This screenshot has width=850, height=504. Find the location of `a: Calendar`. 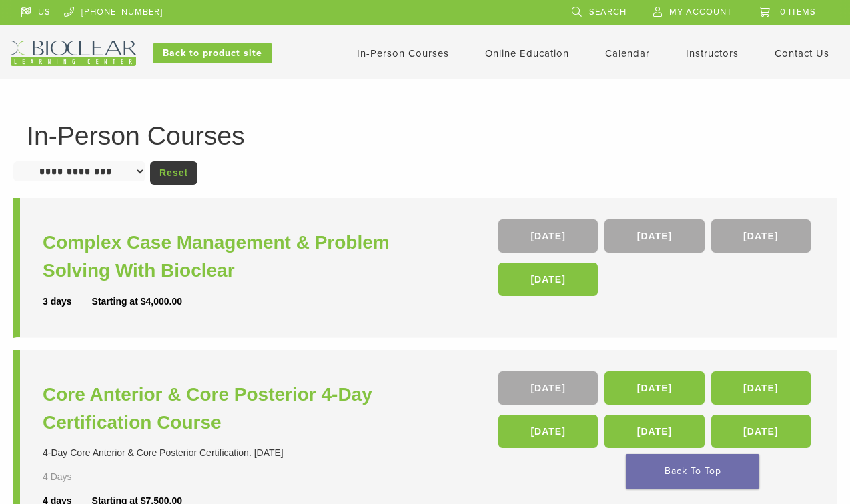

a: Calendar is located at coordinates (627, 54).